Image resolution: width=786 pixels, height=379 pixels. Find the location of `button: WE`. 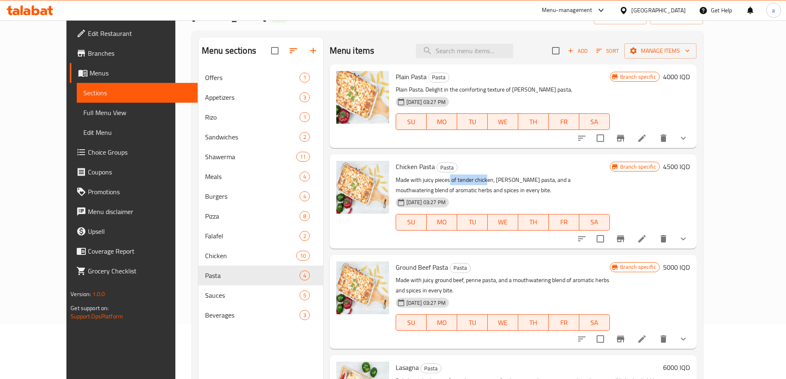

button: WE is located at coordinates (503, 122).